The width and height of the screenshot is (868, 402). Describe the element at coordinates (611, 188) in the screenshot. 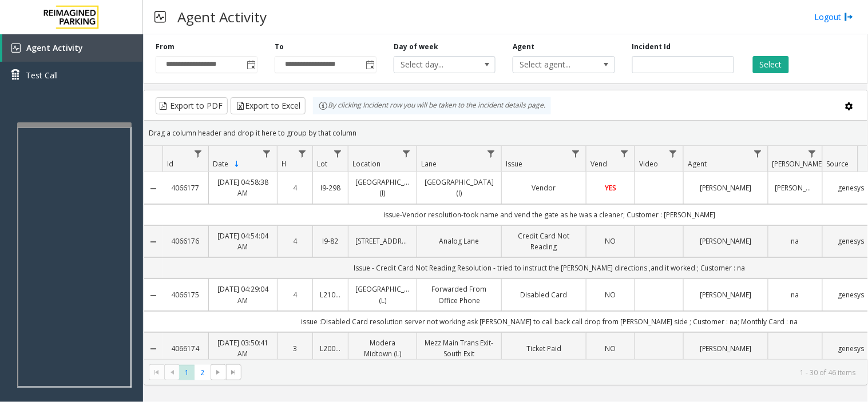

I see `a: YES` at that location.